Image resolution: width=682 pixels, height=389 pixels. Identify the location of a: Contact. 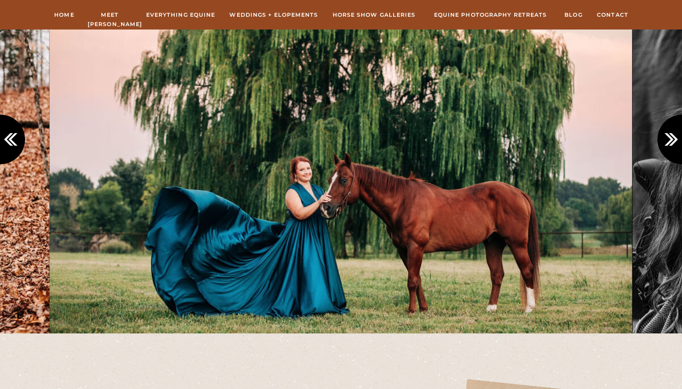
(613, 15).